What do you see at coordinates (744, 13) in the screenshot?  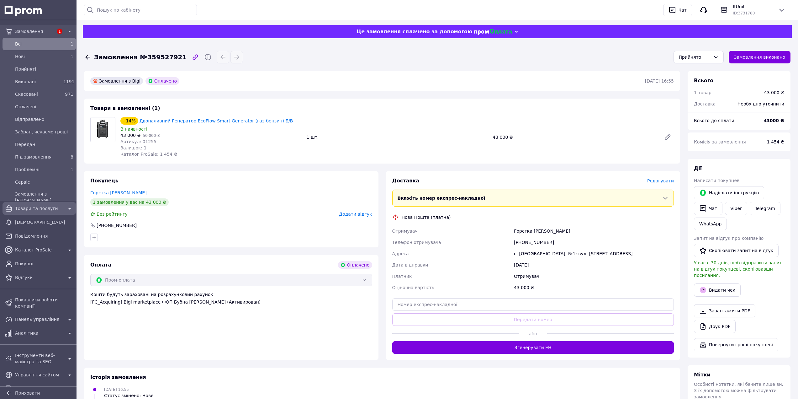 I see `span: ID: 3731780` at bounding box center [744, 13].